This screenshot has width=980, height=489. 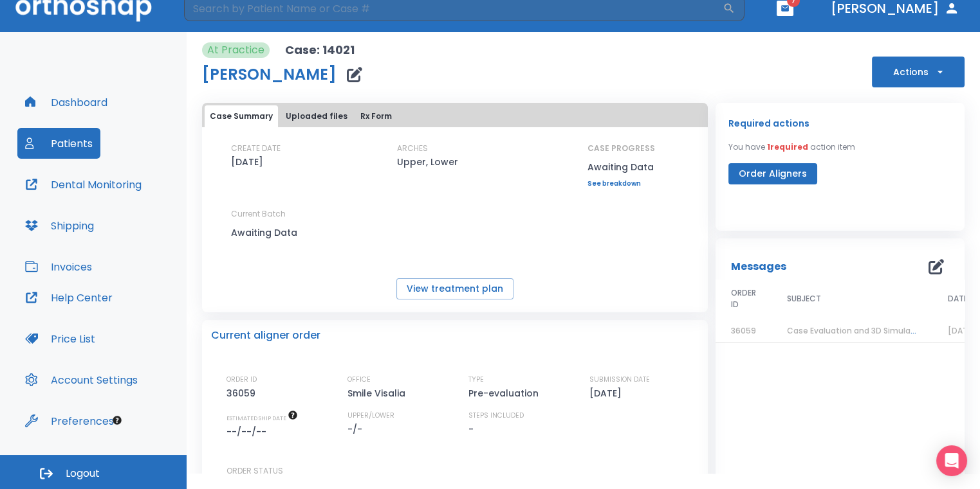 I want to click on span: DATE, so click(x=957, y=299).